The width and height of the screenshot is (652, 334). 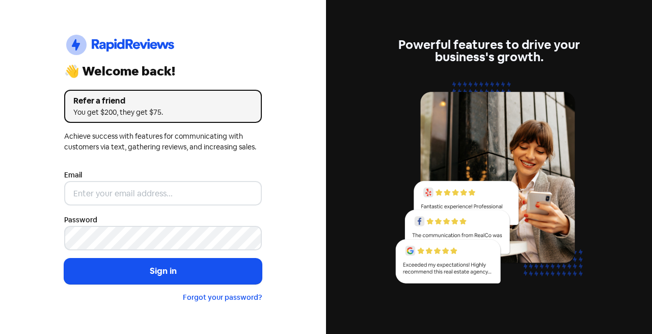 I want to click on label: Email, so click(x=73, y=175).